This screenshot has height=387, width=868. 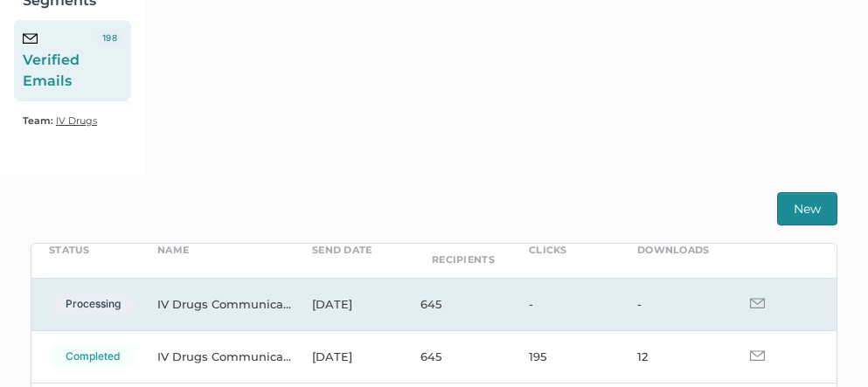 What do you see at coordinates (93, 357) in the screenshot?
I see `div: completed` at bounding box center [93, 357].